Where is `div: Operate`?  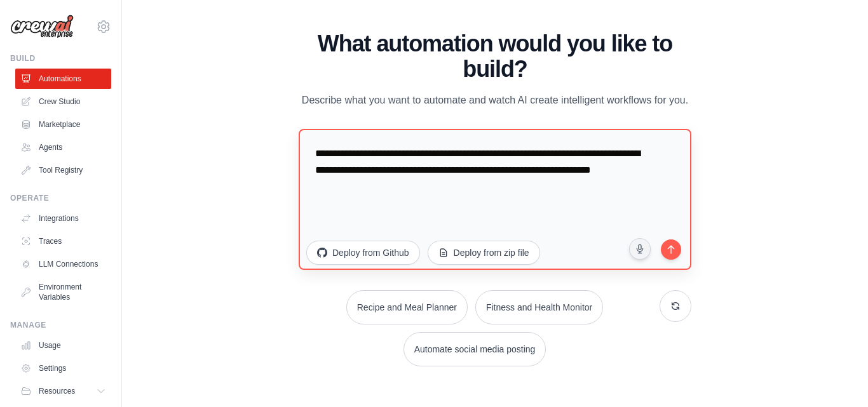
div: Operate is located at coordinates (61, 198).